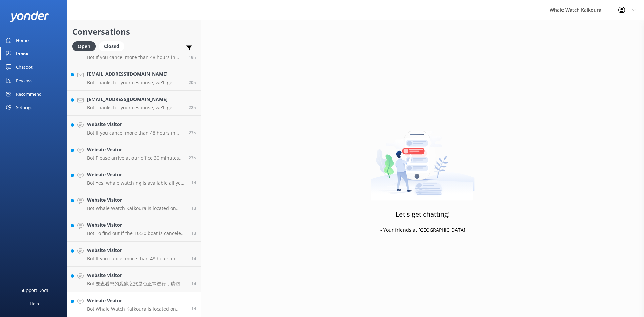 The height and width of the screenshot is (317, 644). Describe the element at coordinates (194, 308) in the screenshot. I see `span: 10:22pm 18-Aug-2025 (UTC +12:00) Pacific/Auckland` at that location.